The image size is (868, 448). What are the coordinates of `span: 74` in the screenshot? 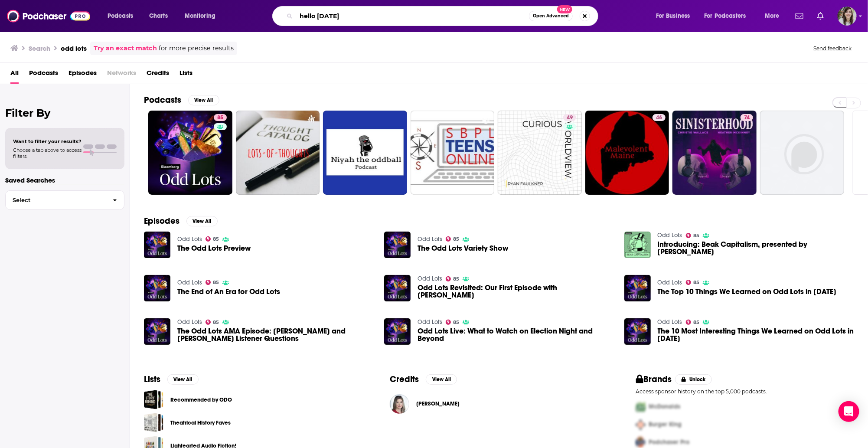 It's located at (747, 118).